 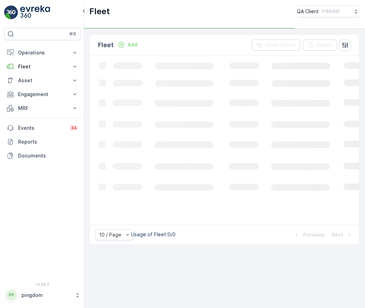 What do you see at coordinates (48, 156) in the screenshot?
I see `p: Documents` at bounding box center [48, 156].